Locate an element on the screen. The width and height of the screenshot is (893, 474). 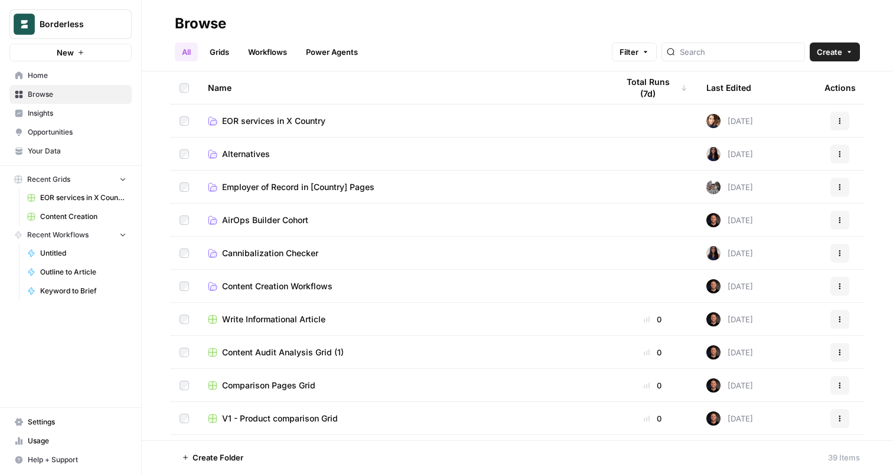
span: Recent Grids is located at coordinates (48, 180).